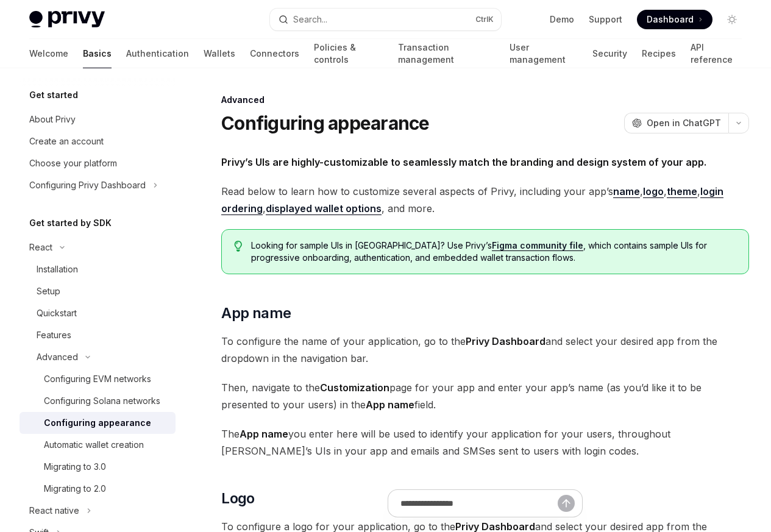  Describe the element at coordinates (70, 223) in the screenshot. I see `h5: Get started by SDK` at that location.